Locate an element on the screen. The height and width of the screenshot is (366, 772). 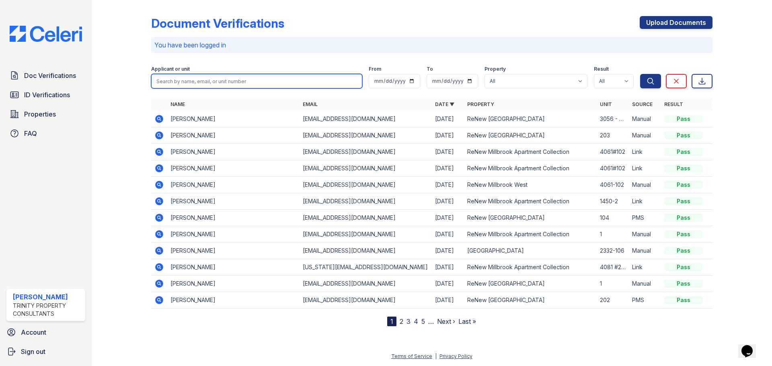
input: Search by name, email, or unit number is located at coordinates (257, 81).